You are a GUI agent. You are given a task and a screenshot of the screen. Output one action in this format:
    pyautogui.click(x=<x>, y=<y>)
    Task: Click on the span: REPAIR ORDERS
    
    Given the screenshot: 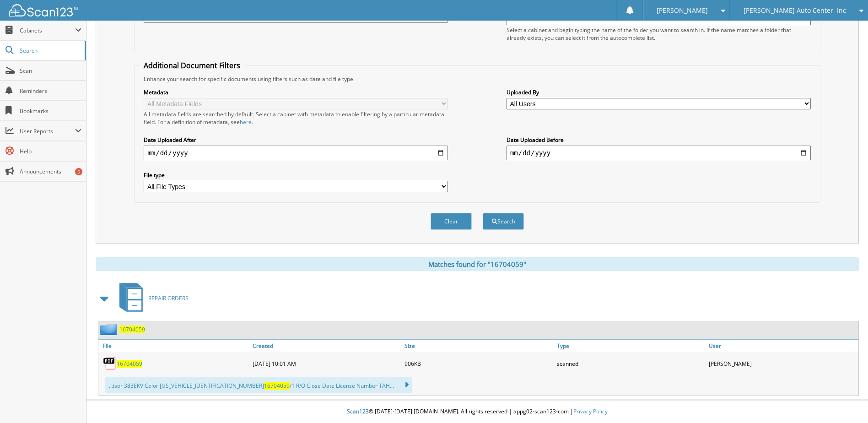 What is the action you would take?
    pyautogui.click(x=169, y=298)
    